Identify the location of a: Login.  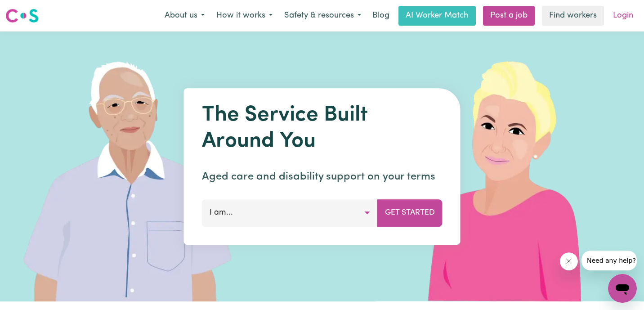
(623, 16).